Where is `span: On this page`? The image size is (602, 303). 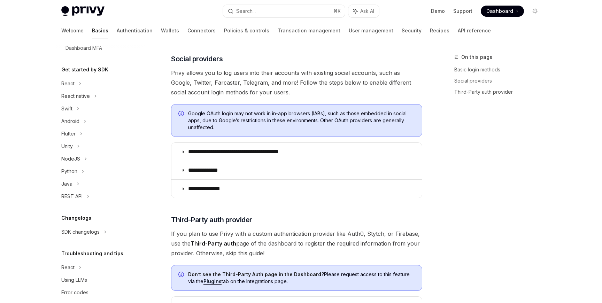 span: On this page is located at coordinates (477, 57).